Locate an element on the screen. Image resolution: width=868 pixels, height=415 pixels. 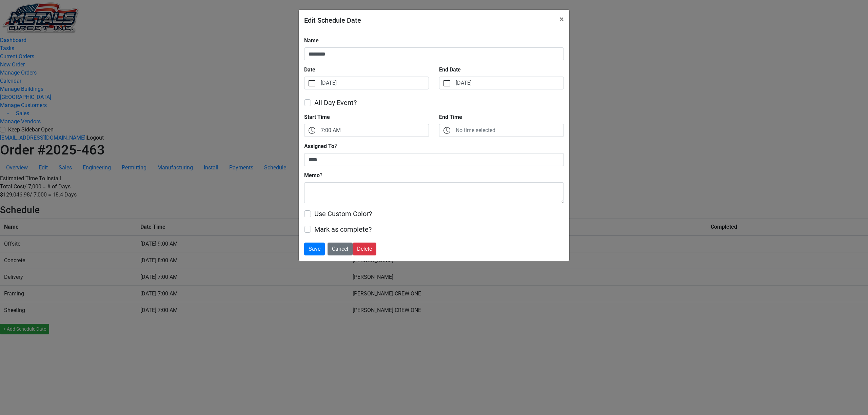
strong: Date is located at coordinates (310, 69).